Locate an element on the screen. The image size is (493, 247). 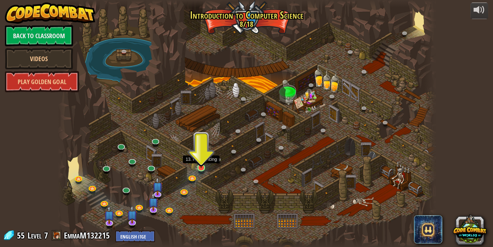
img: level-banner-unstarted.png is located at coordinates (201, 158).